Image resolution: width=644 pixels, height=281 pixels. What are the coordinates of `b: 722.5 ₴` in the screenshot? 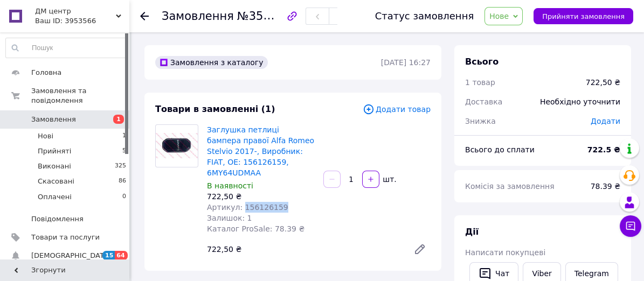 It's located at (603, 150).